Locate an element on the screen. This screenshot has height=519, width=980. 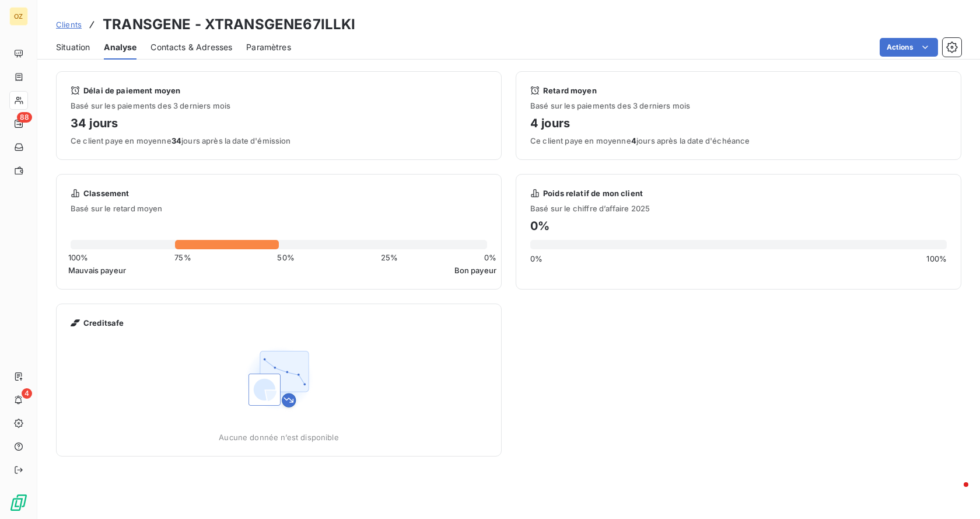
span: 88 is located at coordinates (24, 117).